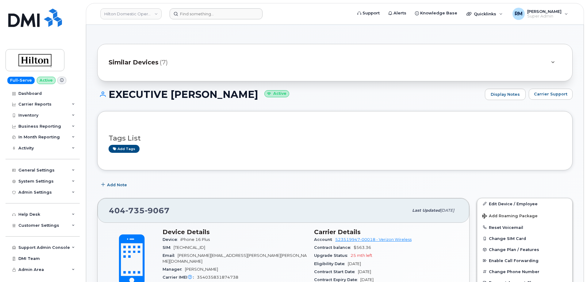 This screenshot has height=282, width=587. I want to click on small: Active, so click(277, 94).